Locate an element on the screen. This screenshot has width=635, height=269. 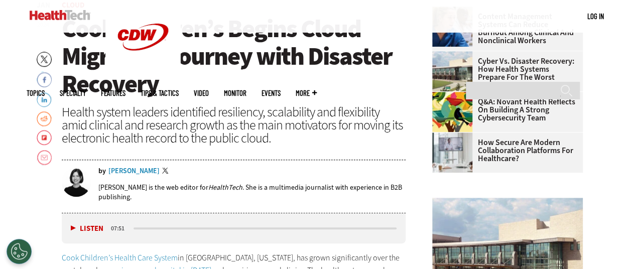
button: Listen is located at coordinates (87, 228).